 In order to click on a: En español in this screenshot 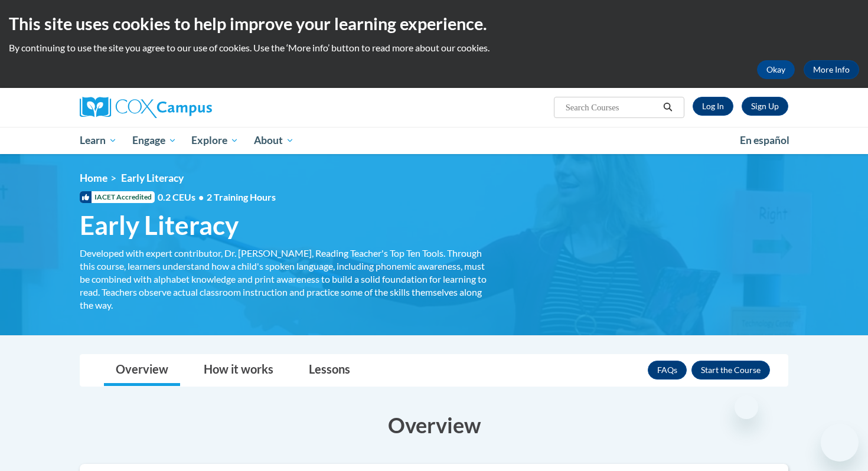, I will do `click(765, 141)`.